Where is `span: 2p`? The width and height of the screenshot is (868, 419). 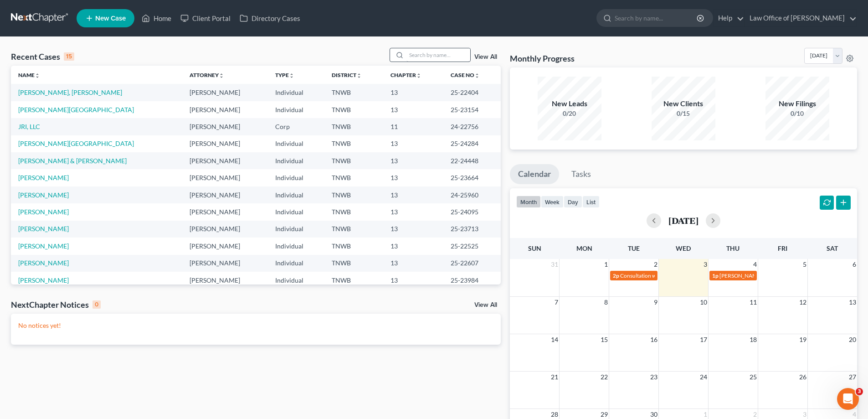 span: 2p is located at coordinates (616, 275).